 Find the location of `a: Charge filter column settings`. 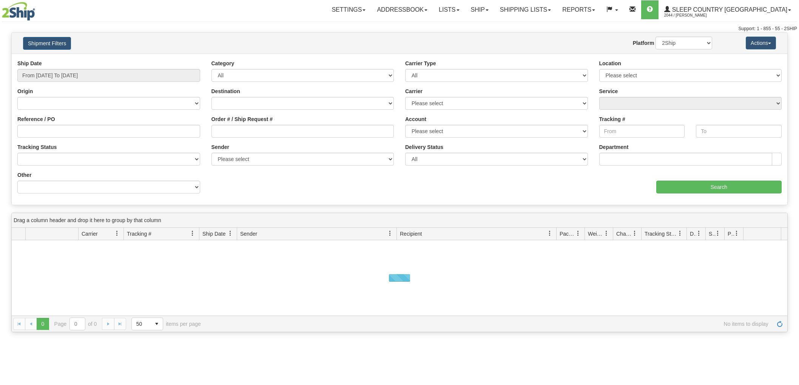

a: Charge filter column settings is located at coordinates (634, 234).